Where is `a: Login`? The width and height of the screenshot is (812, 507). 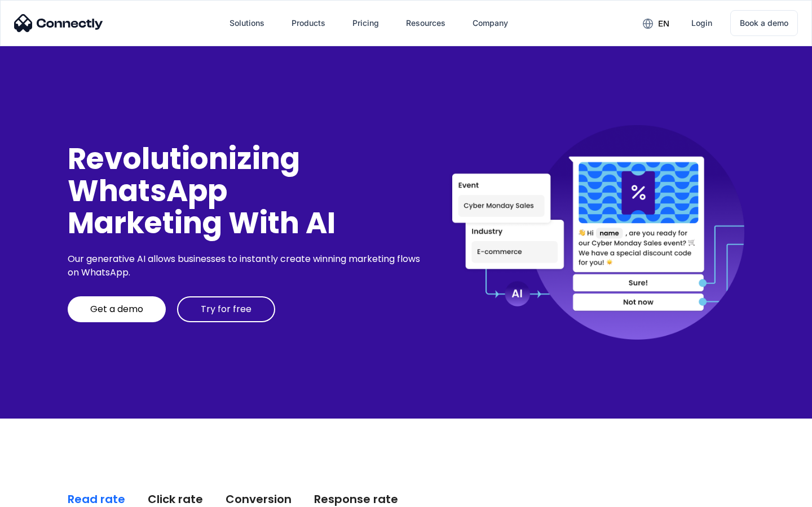 a: Login is located at coordinates (701, 23).